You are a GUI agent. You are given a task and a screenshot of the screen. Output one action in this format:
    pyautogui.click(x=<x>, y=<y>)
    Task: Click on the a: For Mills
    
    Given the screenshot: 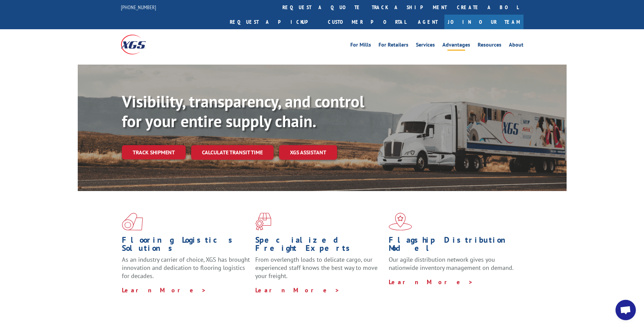 What is the action you would take?
    pyautogui.click(x=361, y=46)
    